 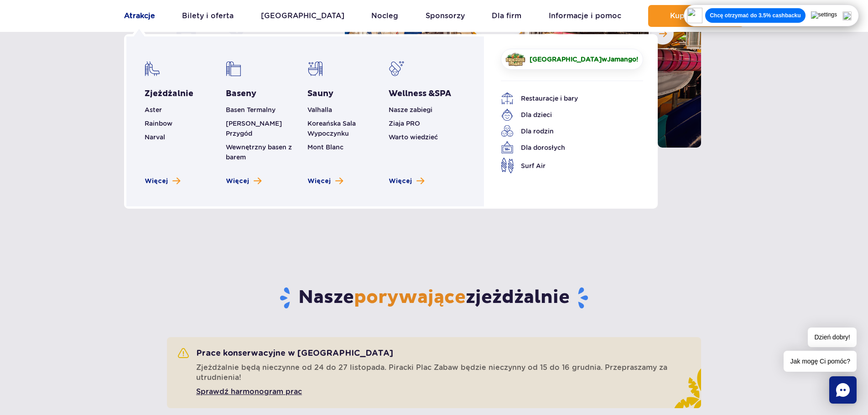 I want to click on a: Baseny, so click(x=241, y=94).